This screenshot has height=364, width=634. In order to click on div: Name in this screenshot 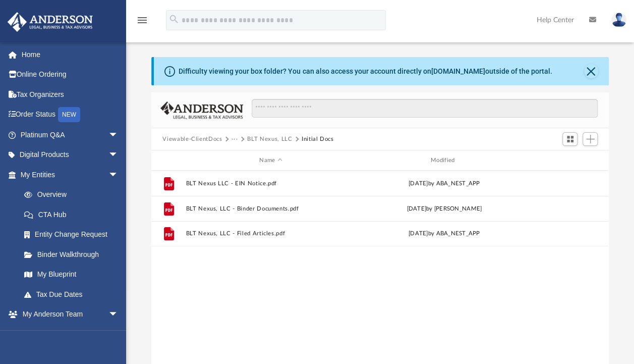, I will do `click(270, 160)`.